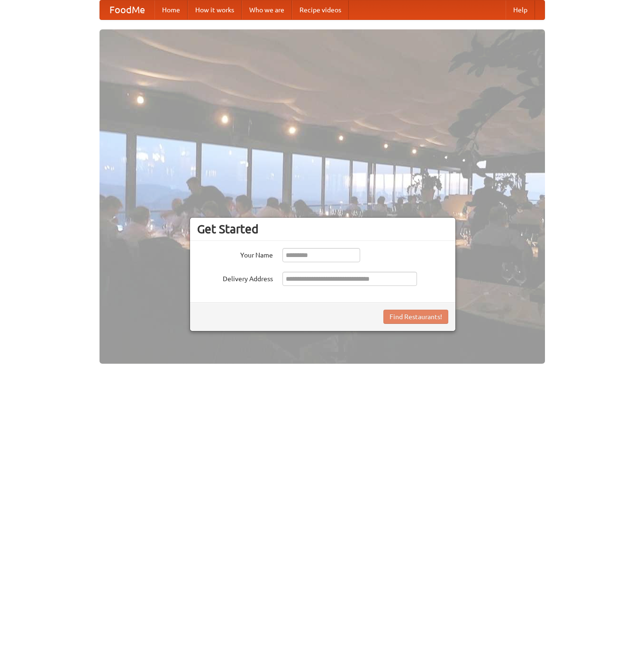 The width and height of the screenshot is (644, 671). I want to click on a: FoodMe, so click(127, 10).